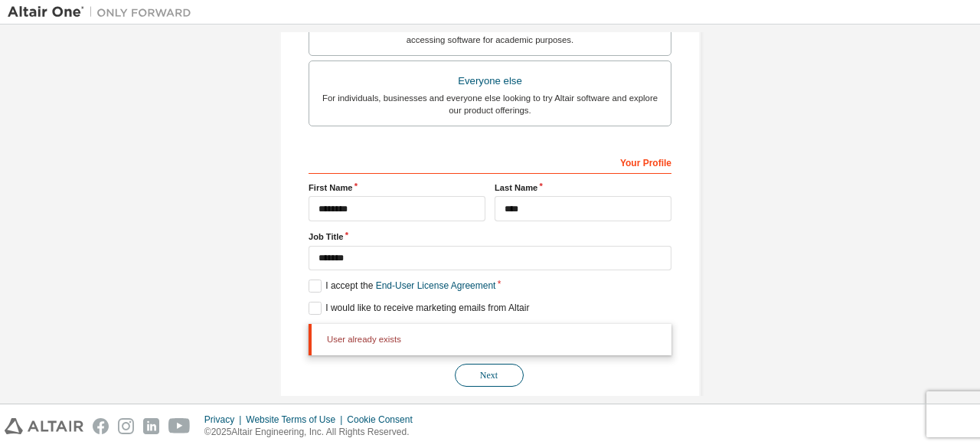 This screenshot has height=448, width=980. Describe the element at coordinates (490, 33) in the screenshot. I see `div: For faculty & administrators of academic institutions administering students and accessing softwa...` at that location.